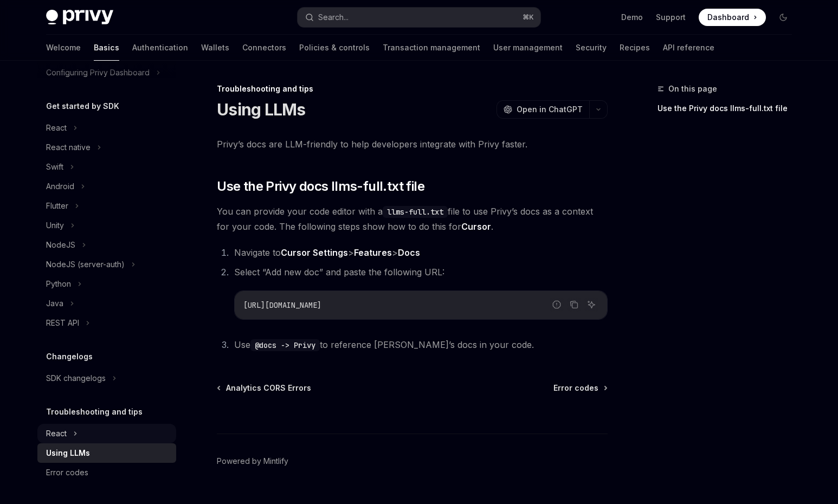  Describe the element at coordinates (215, 47) in the screenshot. I see `a: Wallets` at that location.